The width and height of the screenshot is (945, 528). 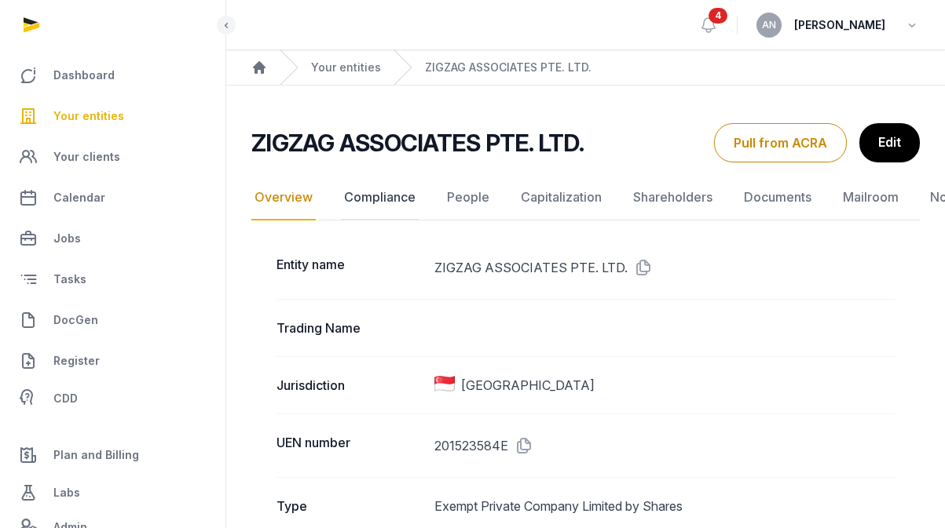 I want to click on a: Labs, so click(x=112, y=493).